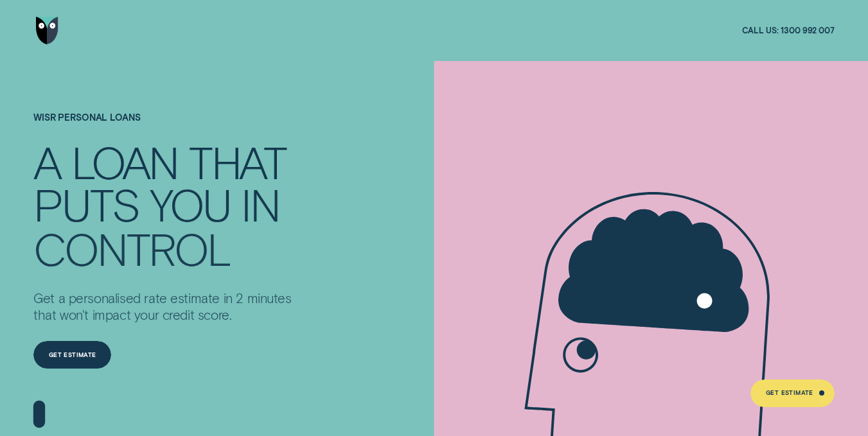  What do you see at coordinates (48, 30) in the screenshot?
I see `img: Wisr` at bounding box center [48, 30].